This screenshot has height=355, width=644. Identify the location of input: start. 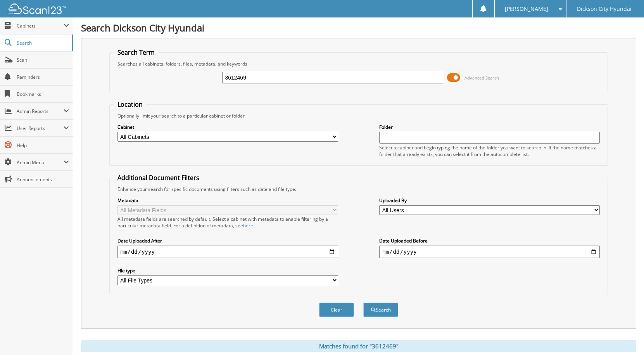
(227, 252).